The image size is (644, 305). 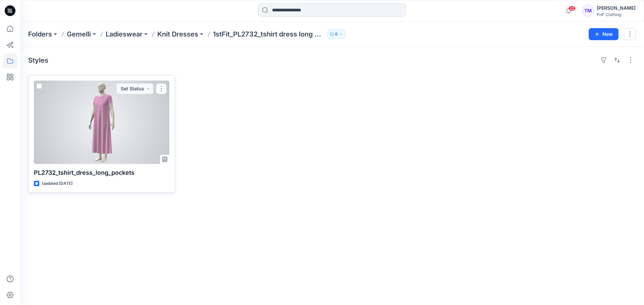 What do you see at coordinates (40, 34) in the screenshot?
I see `p: Folders` at bounding box center [40, 34].